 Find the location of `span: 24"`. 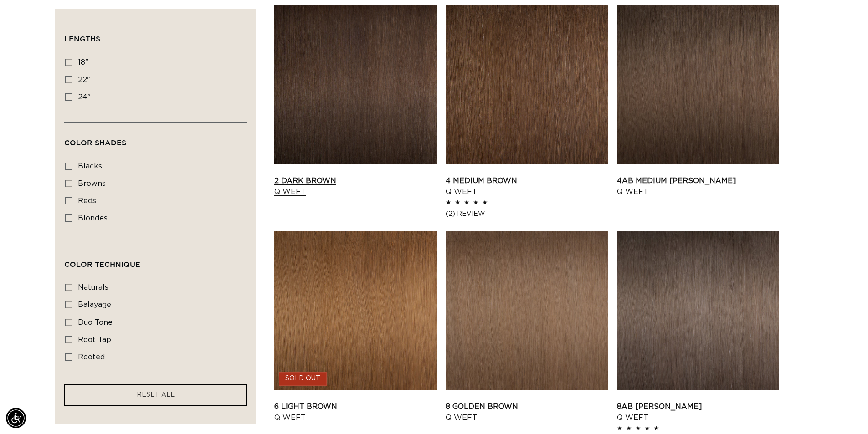

span: 24" is located at coordinates (84, 97).